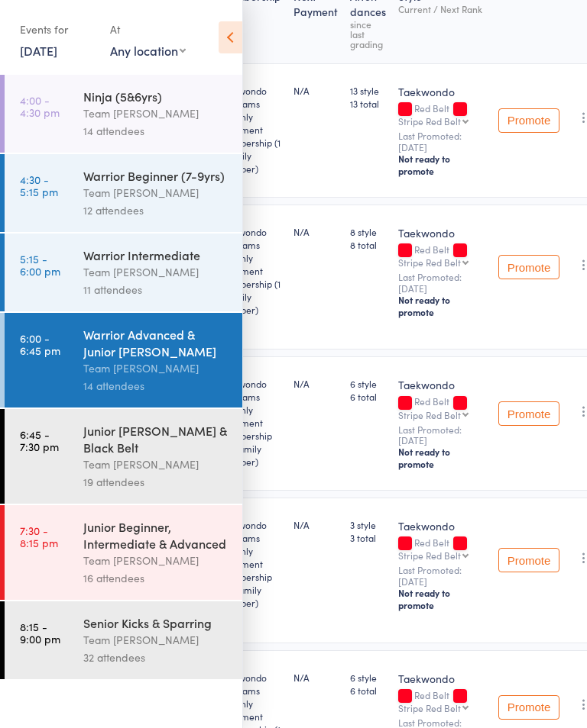 The height and width of the screenshot is (728, 587). What do you see at coordinates (367, 525) in the screenshot?
I see `span: 3 style` at bounding box center [367, 525].